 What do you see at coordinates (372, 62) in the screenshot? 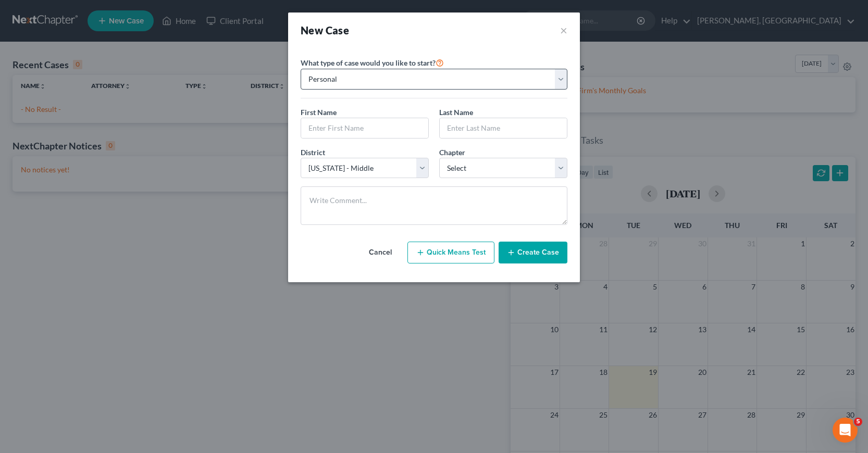
I see `label: What type of case would you like to start?` at bounding box center [372, 62].